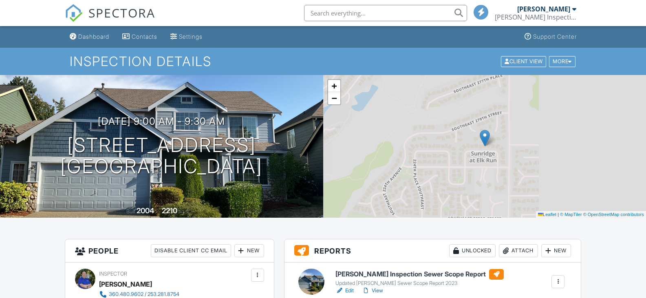 The height and width of the screenshot is (298, 646). Describe the element at coordinates (433, 251) in the screenshot. I see `h3: Reports` at that location.